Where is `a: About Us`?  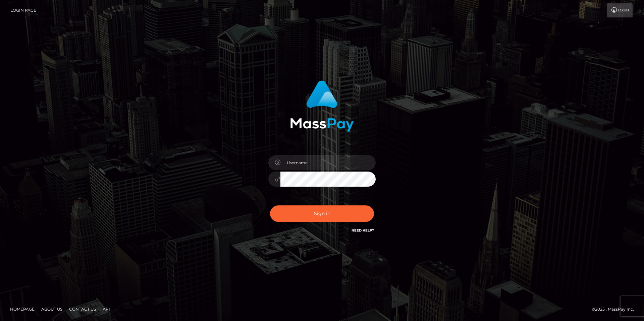 a: About Us is located at coordinates (52, 309).